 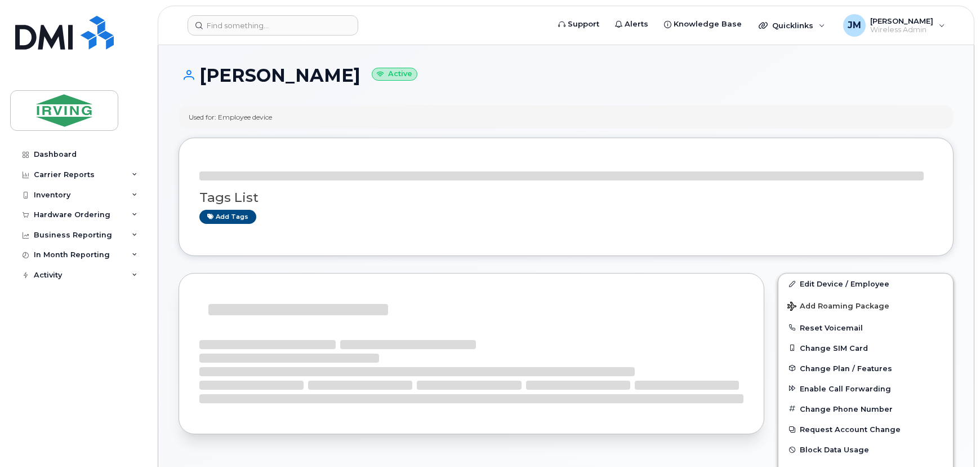 I want to click on h3: Tags List, so click(x=565, y=197).